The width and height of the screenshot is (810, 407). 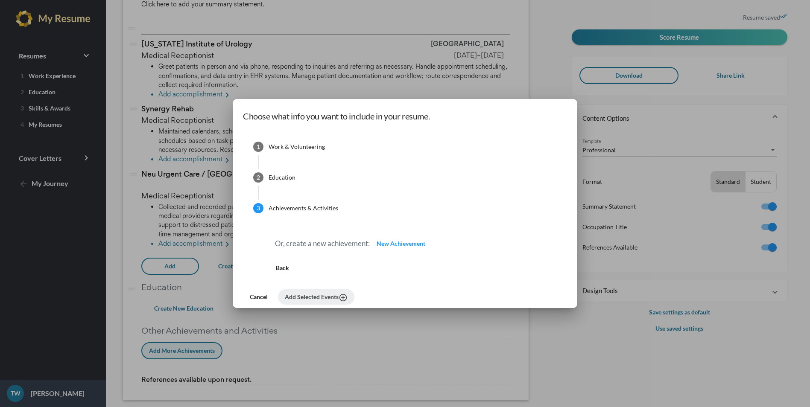 What do you see at coordinates (282, 268) in the screenshot?
I see `span: Back` at bounding box center [282, 268].